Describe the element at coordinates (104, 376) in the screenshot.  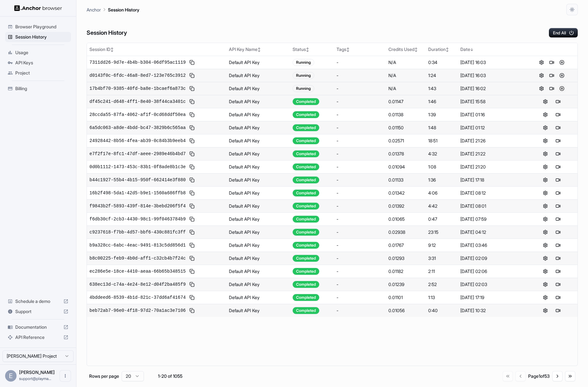
I see `p: Rows per page` at that location.